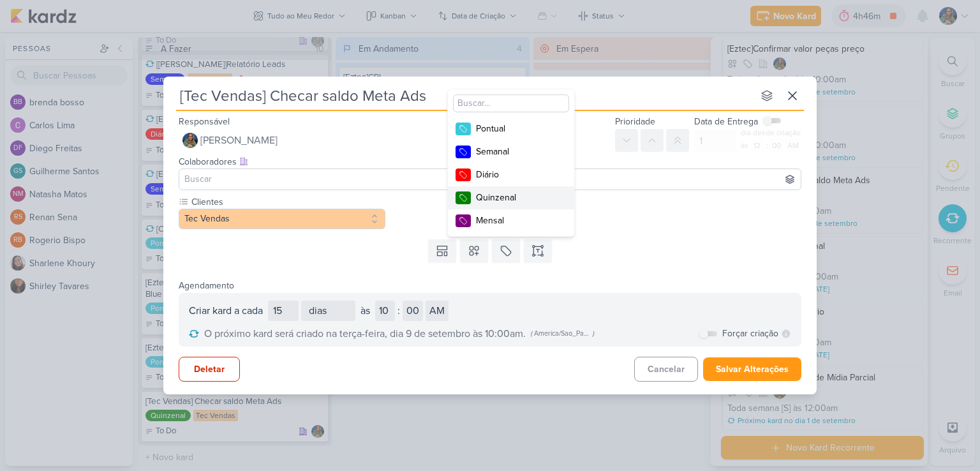  I want to click on button: Salvar Alterações, so click(753, 369).